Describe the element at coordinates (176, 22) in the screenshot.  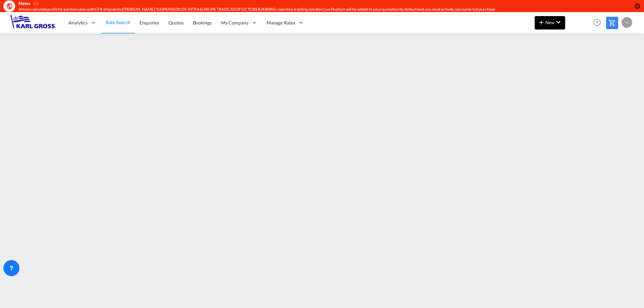
I see `a: Quotes` at that location.